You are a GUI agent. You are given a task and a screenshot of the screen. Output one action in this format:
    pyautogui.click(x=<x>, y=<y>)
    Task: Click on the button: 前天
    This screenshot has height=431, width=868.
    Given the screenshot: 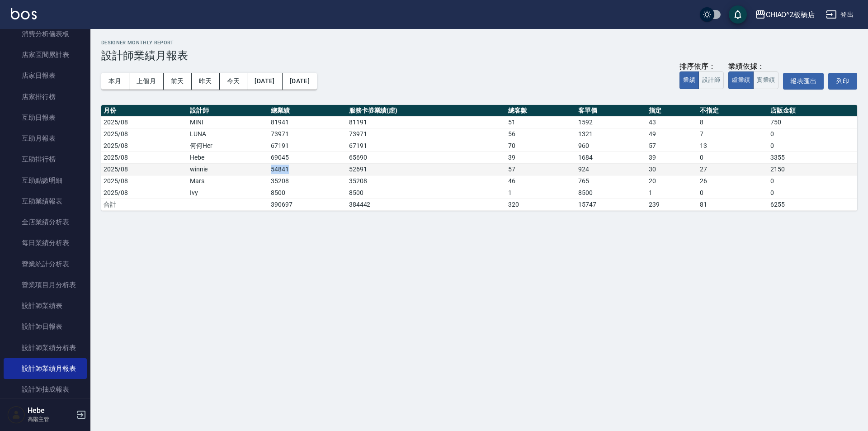 What is the action you would take?
    pyautogui.click(x=177, y=81)
    